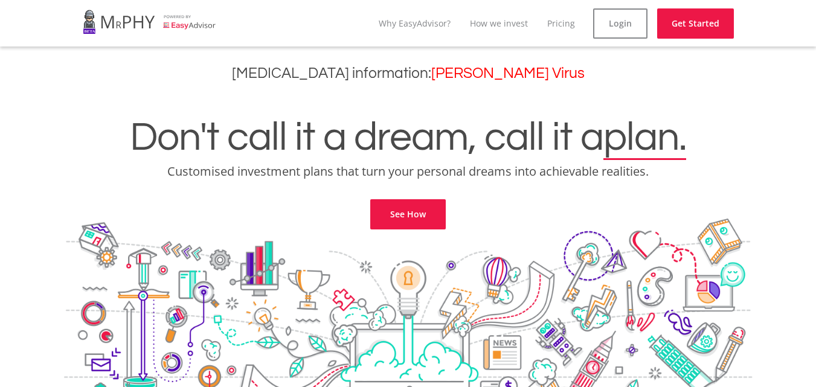 Image resolution: width=816 pixels, height=387 pixels. Describe the element at coordinates (408, 214) in the screenshot. I see `a: See How` at that location.